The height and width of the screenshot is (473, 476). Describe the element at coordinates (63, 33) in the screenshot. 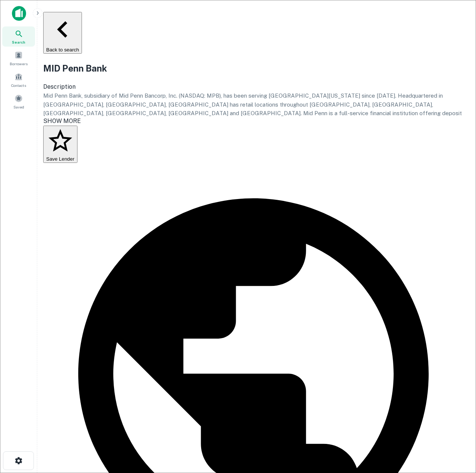

I see `button: Back to search` at that location.